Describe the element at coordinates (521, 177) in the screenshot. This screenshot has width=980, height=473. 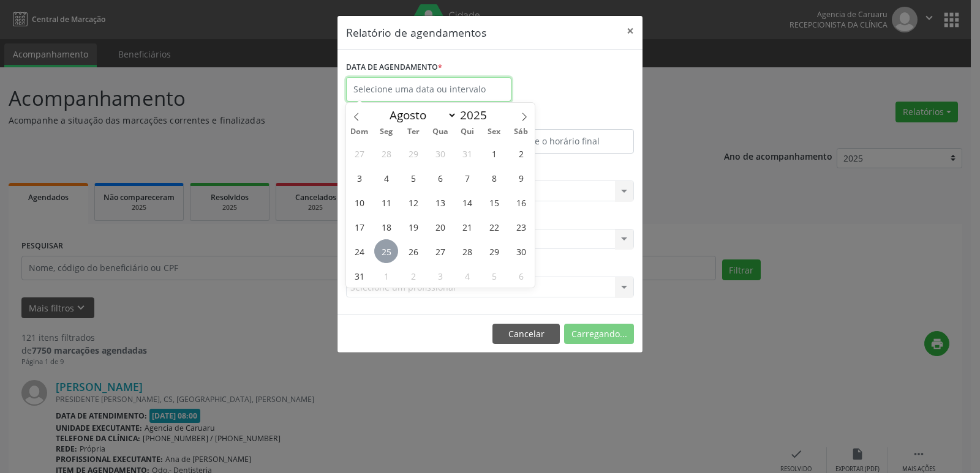
I see `span: Agosto 9, 2025` at that location.